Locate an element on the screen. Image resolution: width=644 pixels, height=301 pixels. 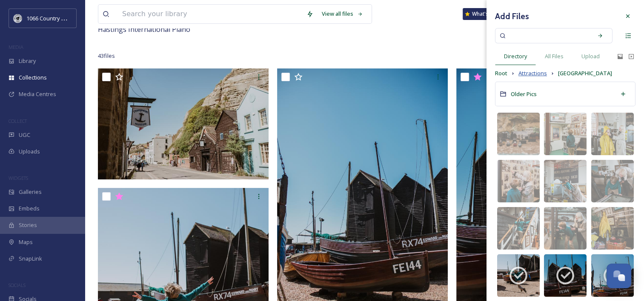
span: Media Centres is located at coordinates (38, 94).